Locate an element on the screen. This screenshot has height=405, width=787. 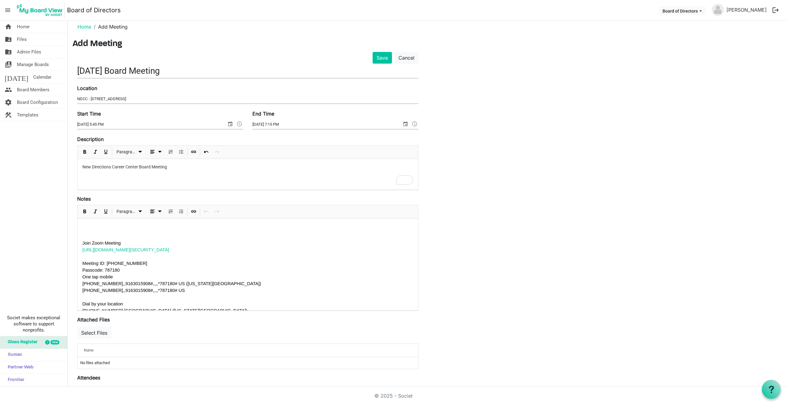
label: Attached Files is located at coordinates (94, 320).